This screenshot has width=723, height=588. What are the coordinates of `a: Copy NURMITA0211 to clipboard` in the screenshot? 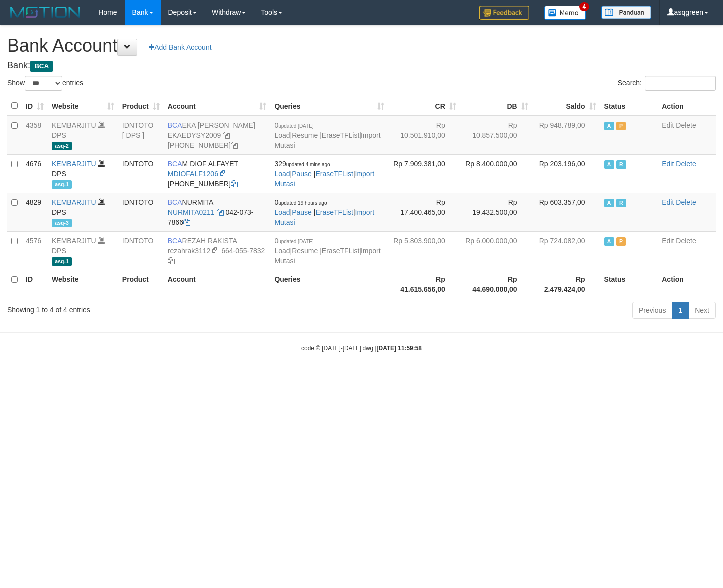 It's located at (220, 212).